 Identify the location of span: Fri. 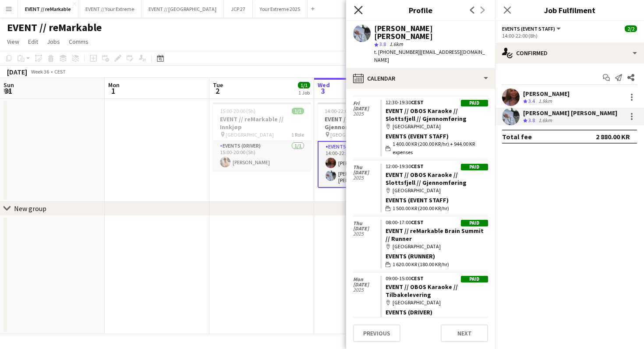
(367, 103).